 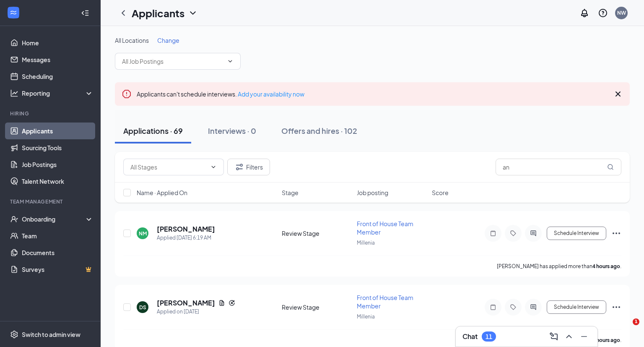 What do you see at coordinates (58, 76) in the screenshot?
I see `a: Scheduling` at bounding box center [58, 76].